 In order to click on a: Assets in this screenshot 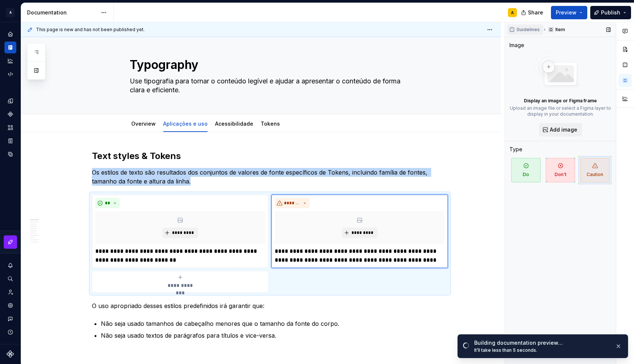, I will do `click(11, 127)`.